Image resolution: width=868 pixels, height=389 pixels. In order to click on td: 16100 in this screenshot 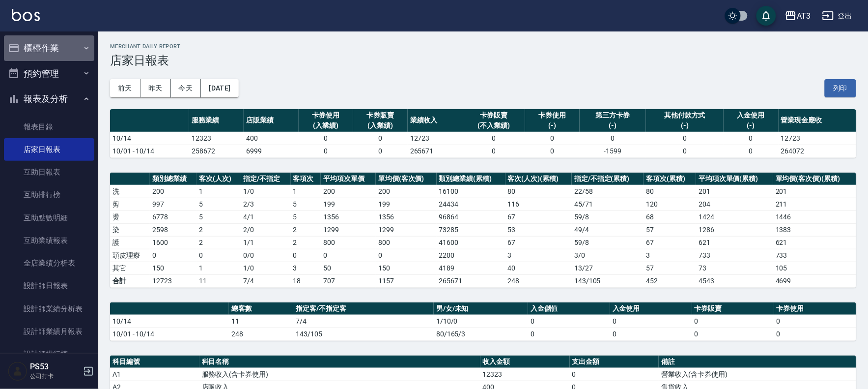, I will do `click(471, 191)`.